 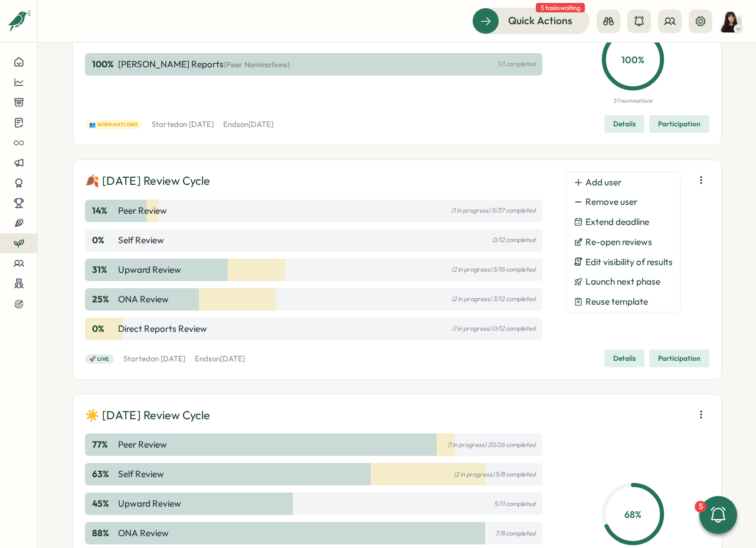 I want to click on button: Reuse template, so click(x=623, y=302).